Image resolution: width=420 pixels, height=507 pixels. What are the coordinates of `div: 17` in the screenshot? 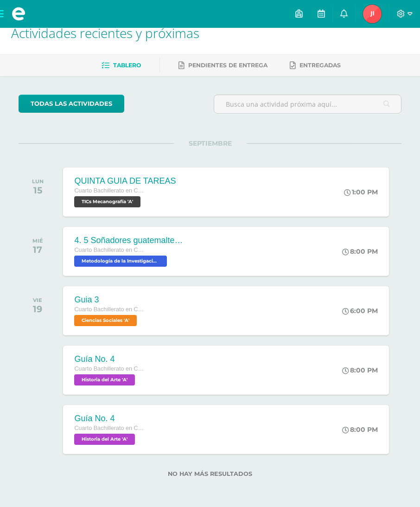 It's located at (37, 250).